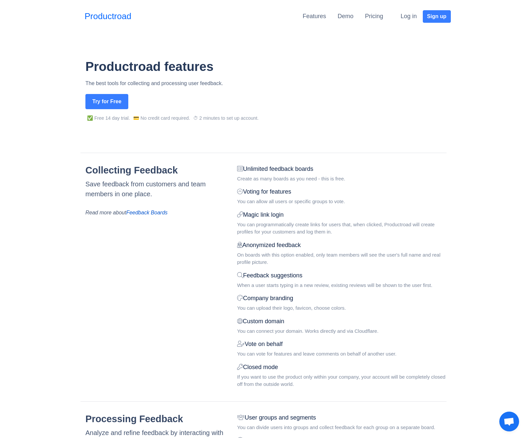 The image size is (527, 438). What do you see at coordinates (341, 427) in the screenshot?
I see `div: You can divide users into groups and collect feedback for each group on a separate board.` at bounding box center [341, 427].